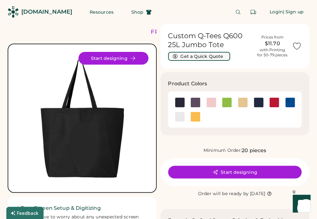 Image resolution: width=317 pixels, height=219 pixels. Describe the element at coordinates (188, 84) in the screenshot. I see `h3: Product Colors` at that location.